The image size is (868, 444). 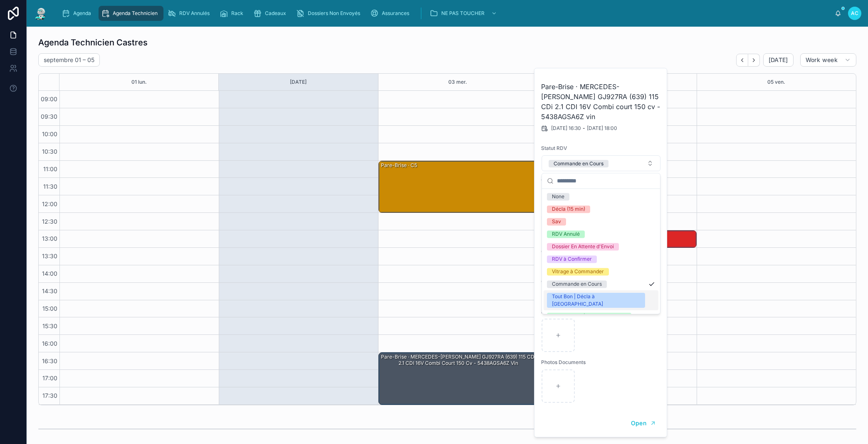 What do you see at coordinates (190, 13) in the screenshot?
I see `a: RDV Annulés` at bounding box center [190, 13].